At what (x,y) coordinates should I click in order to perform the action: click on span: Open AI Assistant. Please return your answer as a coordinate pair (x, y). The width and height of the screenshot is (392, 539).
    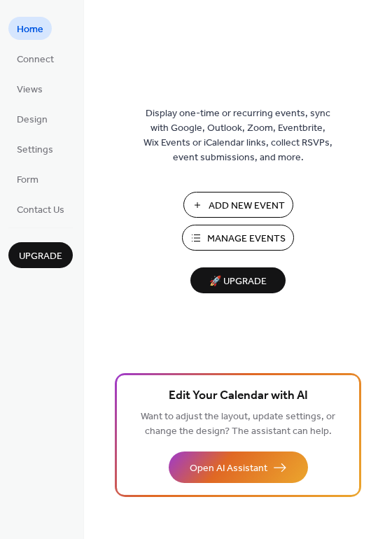
    Looking at the image, I should click on (228, 469).